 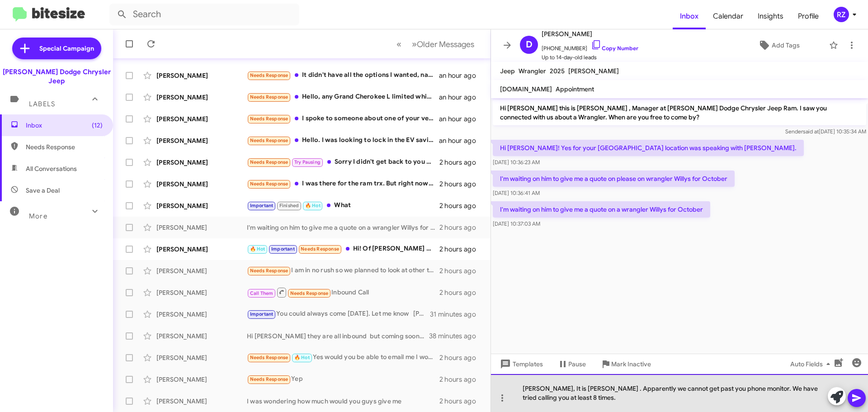 What do you see at coordinates (436, 44) in the screenshot?
I see `nav: Page navigation example` at bounding box center [436, 44].